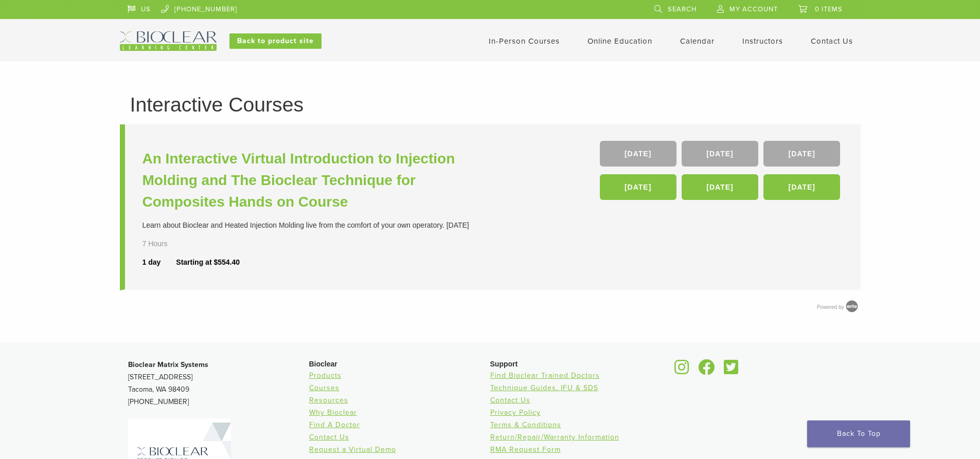 The width and height of the screenshot is (980, 459). I want to click on span: Support, so click(504, 364).